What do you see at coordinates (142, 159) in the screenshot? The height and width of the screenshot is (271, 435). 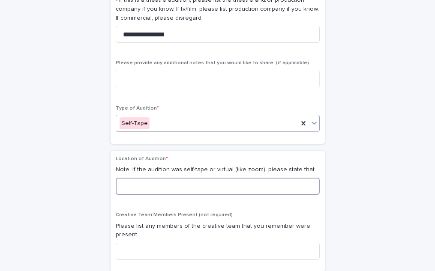 I see `span: Location of Audition` at bounding box center [142, 159].